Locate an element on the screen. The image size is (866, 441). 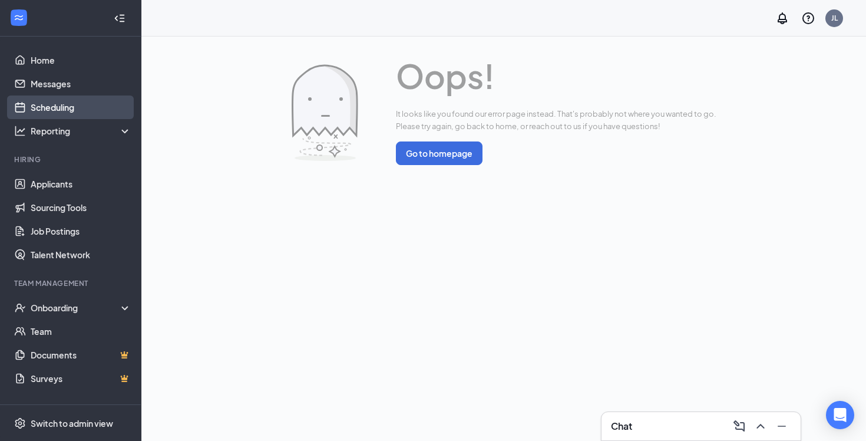
div: JL is located at coordinates (835, 18).